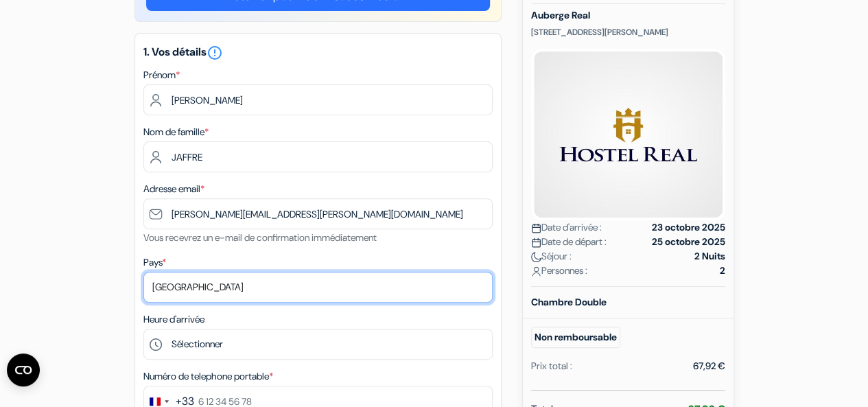  What do you see at coordinates (175, 131) in the screenshot?
I see `label: Nom de famille` at bounding box center [175, 131].